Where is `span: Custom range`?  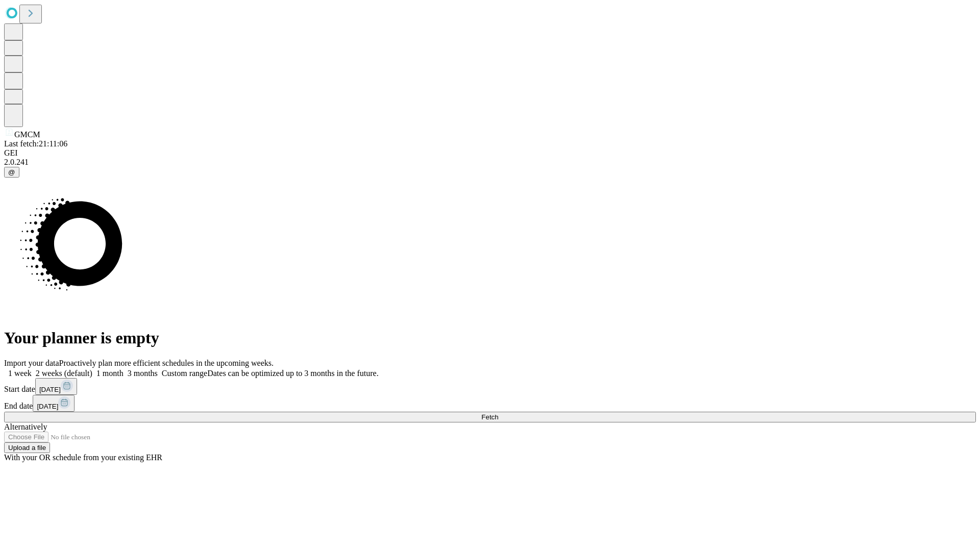
span: Custom range is located at coordinates (184, 373).